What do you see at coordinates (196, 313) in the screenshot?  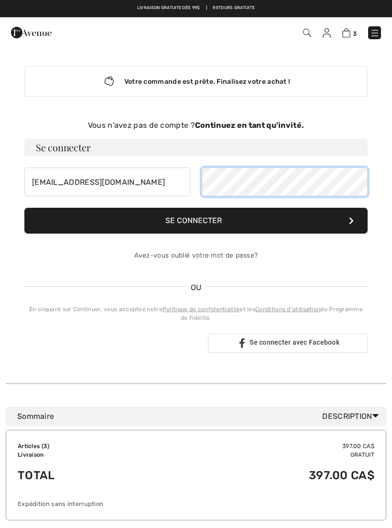 I see `div: En cliquant sur Continuer, vous acceptez notre et les du Programme de fidélité.` at bounding box center [196, 313].